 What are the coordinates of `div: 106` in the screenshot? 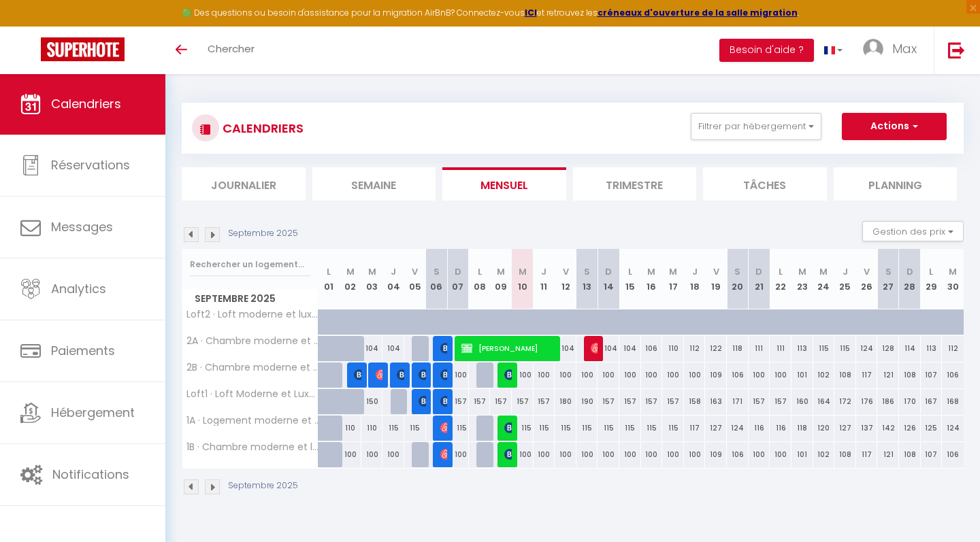 It's located at (652, 349).